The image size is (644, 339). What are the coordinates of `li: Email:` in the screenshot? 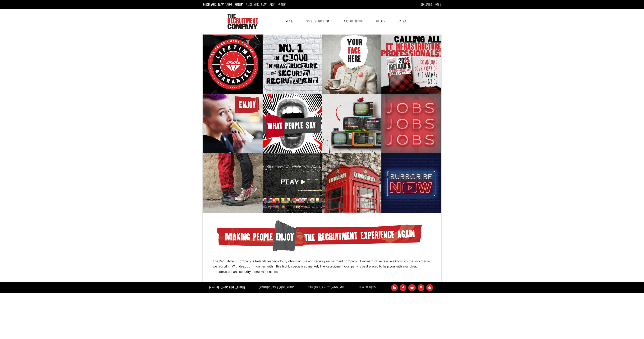 It's located at (327, 287).